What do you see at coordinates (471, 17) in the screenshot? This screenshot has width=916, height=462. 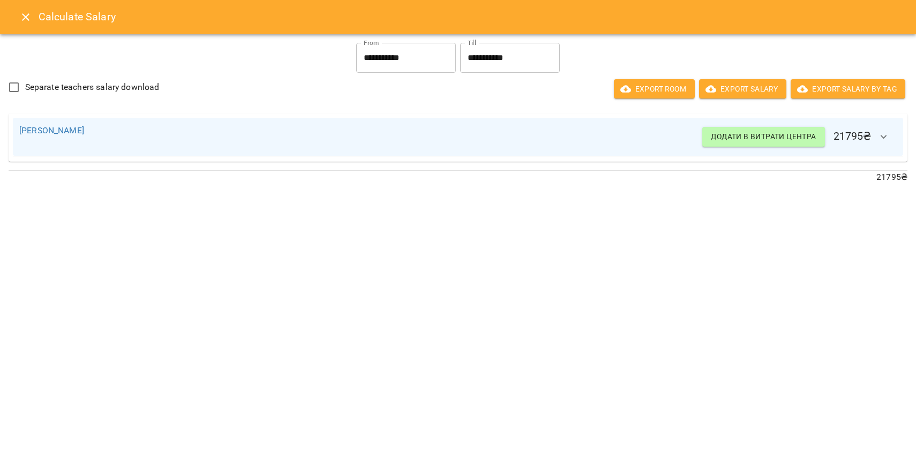 I see `h6: Calculate Salary` at bounding box center [471, 17].